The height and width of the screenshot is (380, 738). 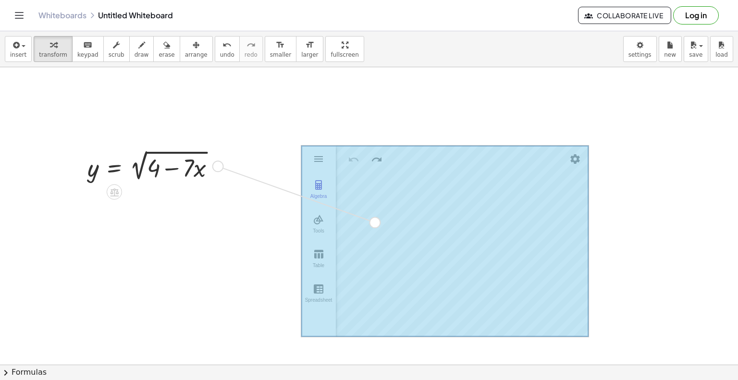 I want to click on button: Log in, so click(x=696, y=15).